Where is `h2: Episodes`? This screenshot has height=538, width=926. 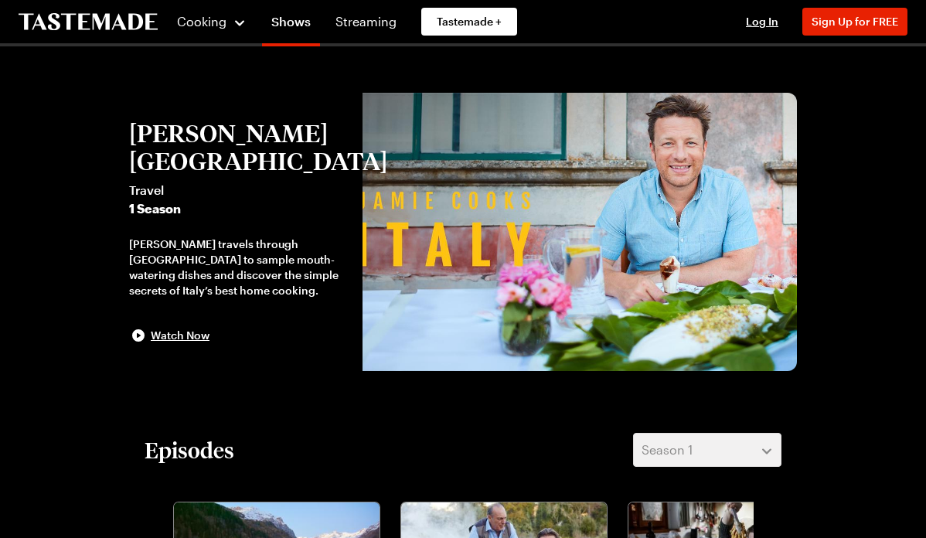 h2: Episodes is located at coordinates (189, 450).